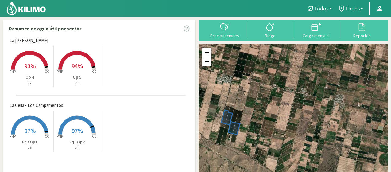 The height and width of the screenshot is (172, 391). Describe the element at coordinates (316, 36) in the screenshot. I see `div: Carga mensual` at that location.